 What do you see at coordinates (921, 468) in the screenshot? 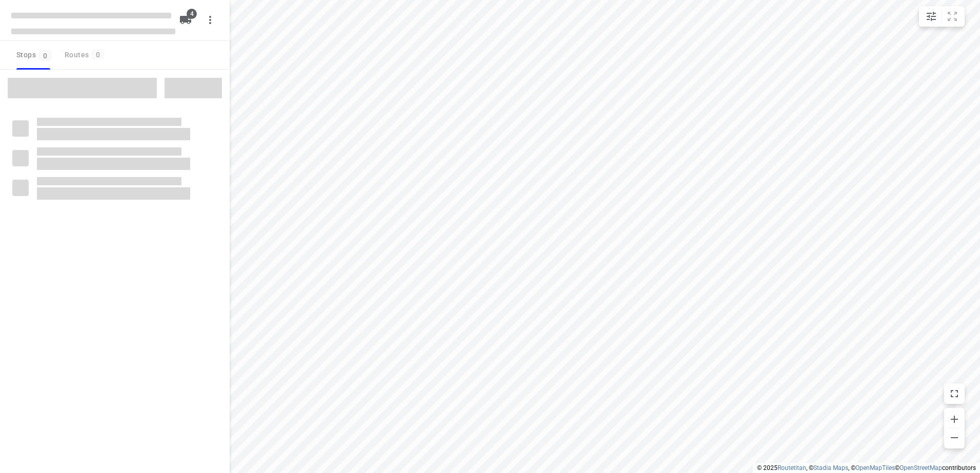
I see `a: OpenStreetMap` at bounding box center [921, 468].